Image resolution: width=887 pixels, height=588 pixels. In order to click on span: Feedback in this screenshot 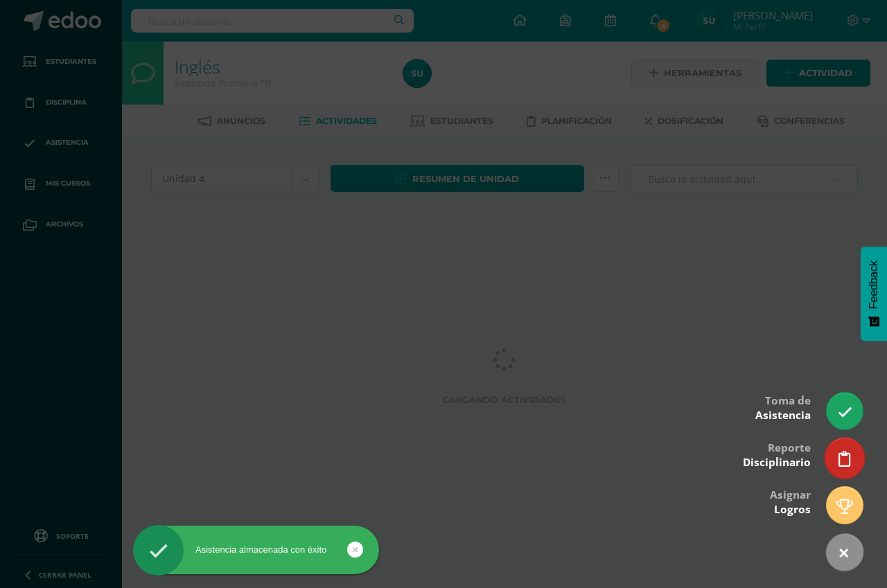, I will do `click(874, 285)`.